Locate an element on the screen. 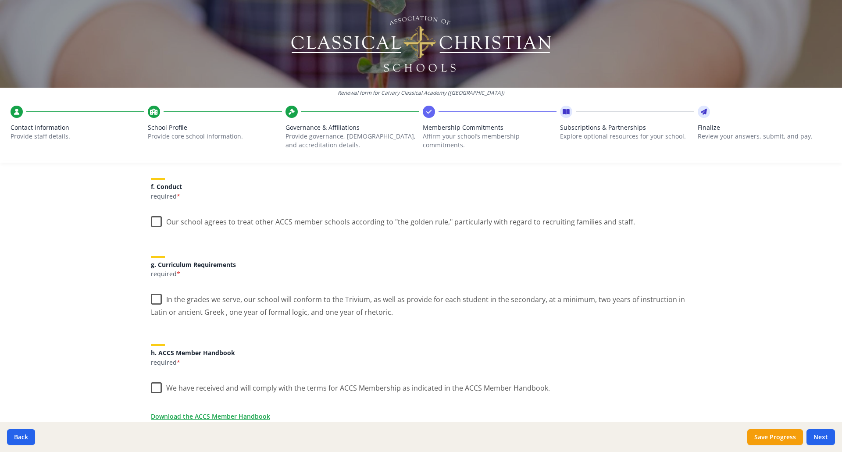  img: Logo is located at coordinates (421, 44).